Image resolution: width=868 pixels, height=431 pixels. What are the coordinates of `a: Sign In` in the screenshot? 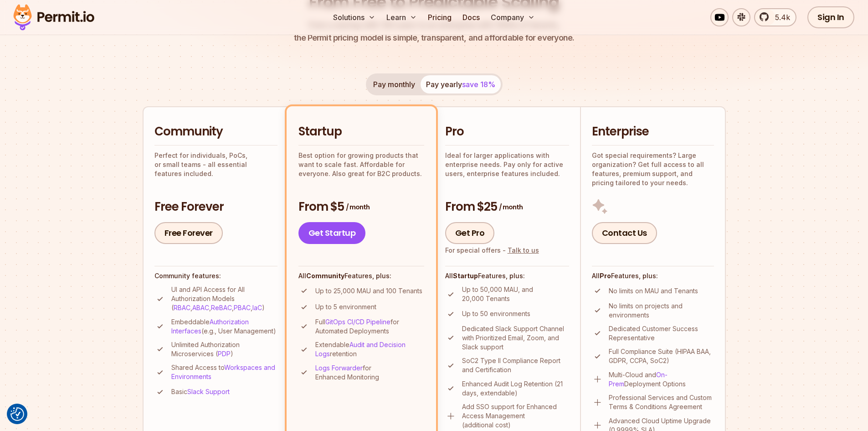 It's located at (830, 18).